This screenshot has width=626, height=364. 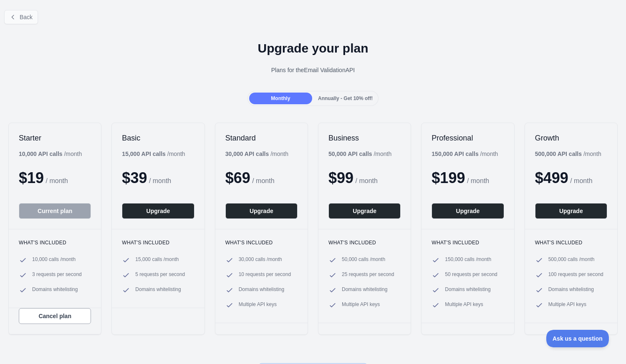 What do you see at coordinates (467, 138) in the screenshot?
I see `h2: Professional` at bounding box center [467, 138].